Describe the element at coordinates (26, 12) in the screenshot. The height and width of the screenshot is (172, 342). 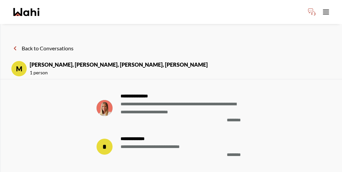
I see `a: Wahi homepage` at that location.